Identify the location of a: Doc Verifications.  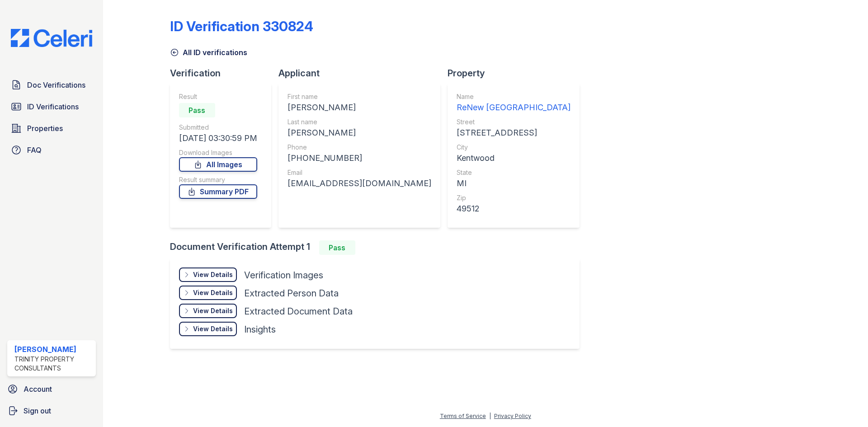
(52, 85).